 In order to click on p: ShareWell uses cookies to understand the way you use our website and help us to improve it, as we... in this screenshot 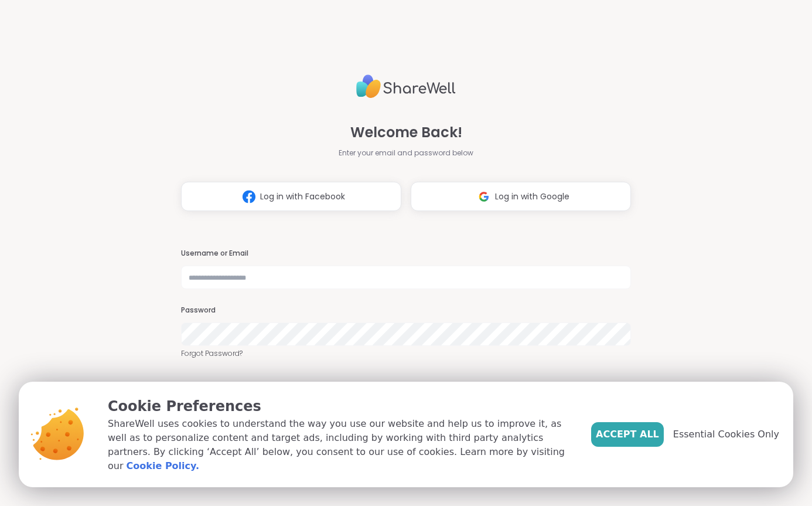, I will do `click(340, 445)`.